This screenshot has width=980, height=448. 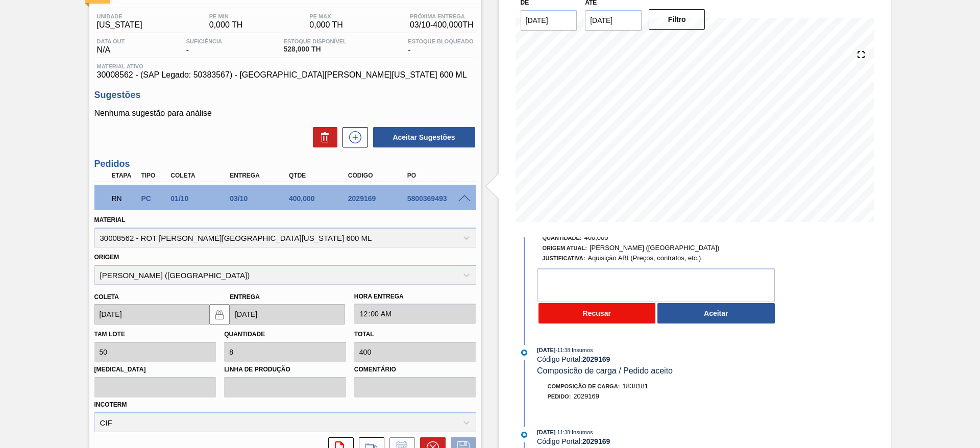 I want to click on span: Composição de Carga :, so click(x=584, y=386).